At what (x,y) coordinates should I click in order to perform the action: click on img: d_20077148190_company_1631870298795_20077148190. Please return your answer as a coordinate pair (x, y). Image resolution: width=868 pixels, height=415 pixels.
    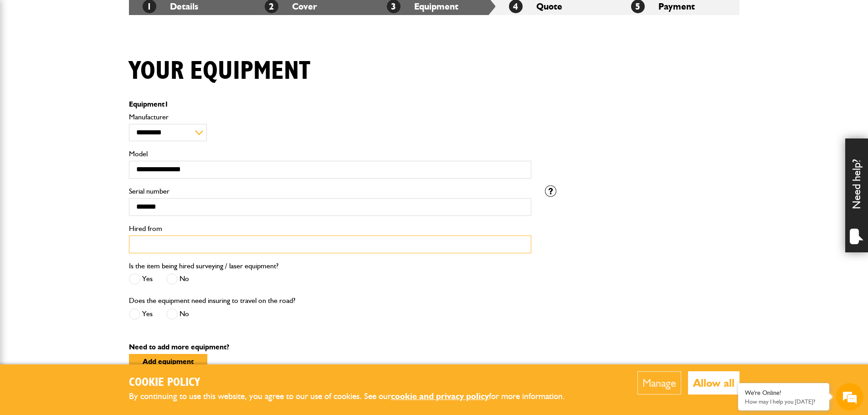
    Looking at the image, I should click on (27, 57).